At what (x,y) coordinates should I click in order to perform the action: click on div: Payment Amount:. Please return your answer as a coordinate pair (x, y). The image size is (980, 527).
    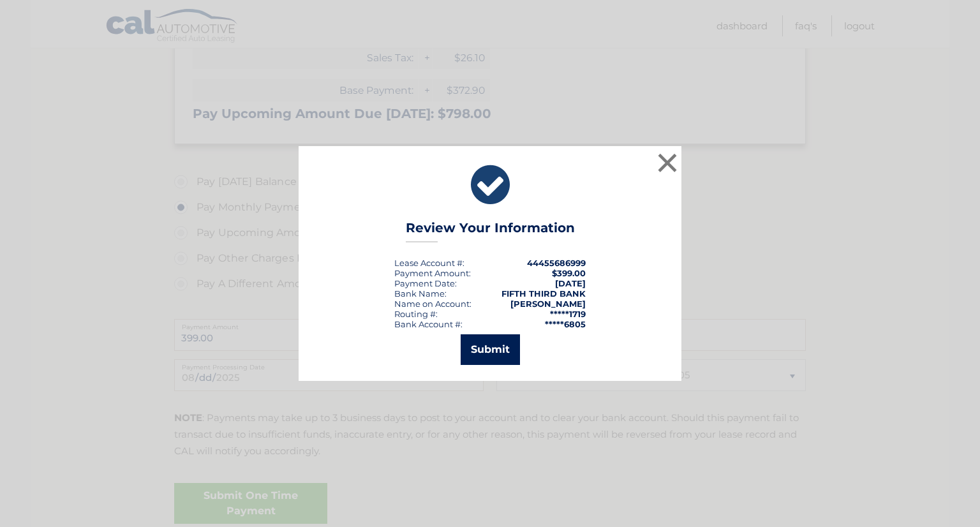
    Looking at the image, I should click on (433, 273).